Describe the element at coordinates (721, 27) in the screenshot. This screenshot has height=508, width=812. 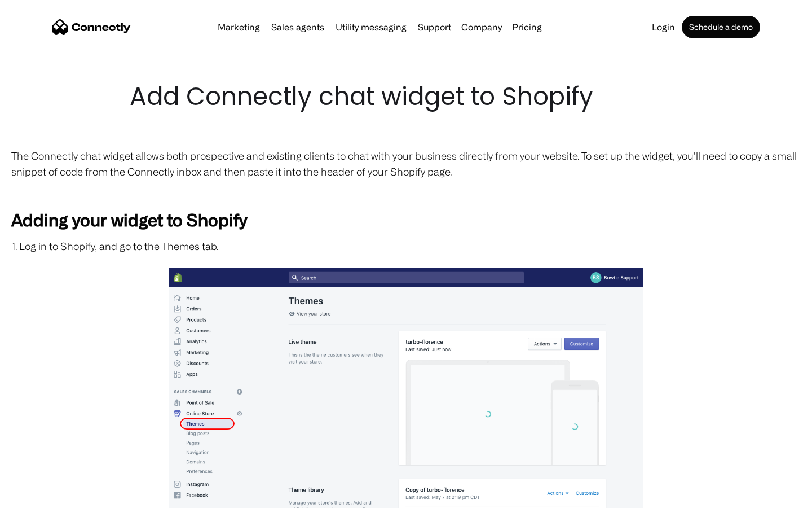
I see `a: Schedule a demo` at that location.